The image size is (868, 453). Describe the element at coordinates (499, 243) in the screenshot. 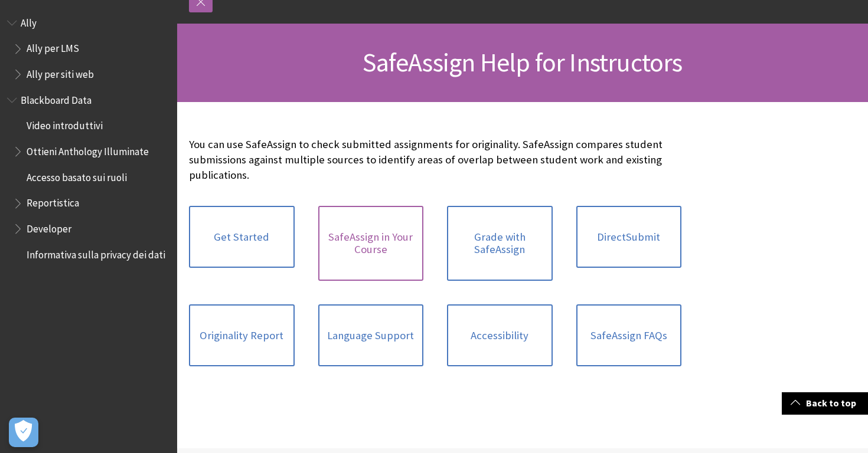

I see `a: Grade with SafeAssign` at that location.